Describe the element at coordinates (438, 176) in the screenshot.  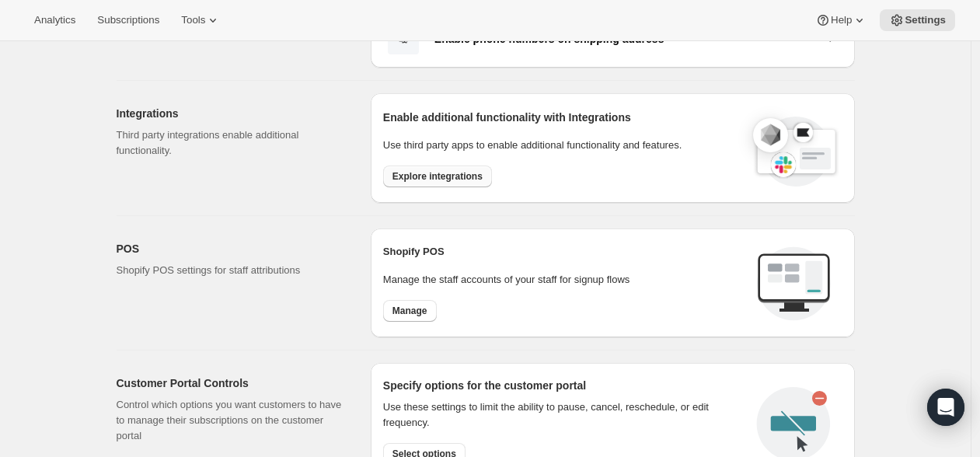
I see `button: Explore integrations` at that location.